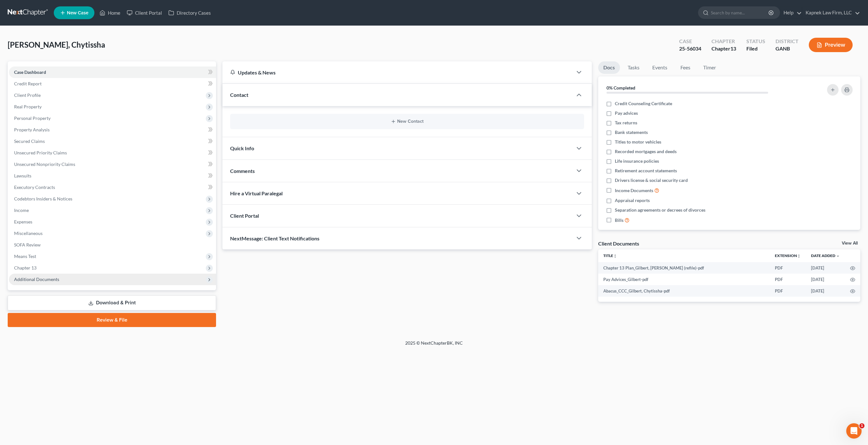 This screenshot has width=868, height=445. What do you see at coordinates (638, 142) in the screenshot?
I see `span: Titles to motor vehicles` at bounding box center [638, 142].